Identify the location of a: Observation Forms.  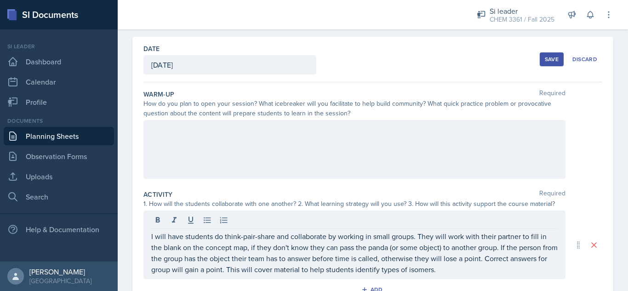
(59, 156).